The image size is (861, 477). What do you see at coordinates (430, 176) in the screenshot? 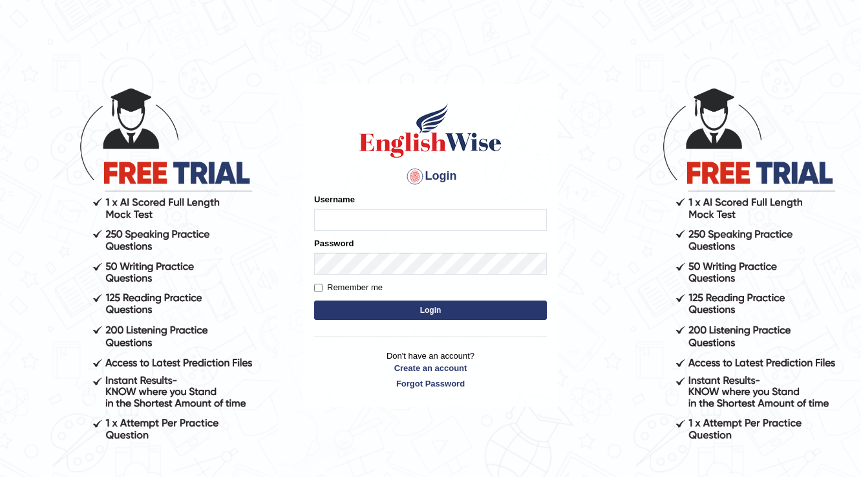
I see `h4: Login` at bounding box center [430, 176].